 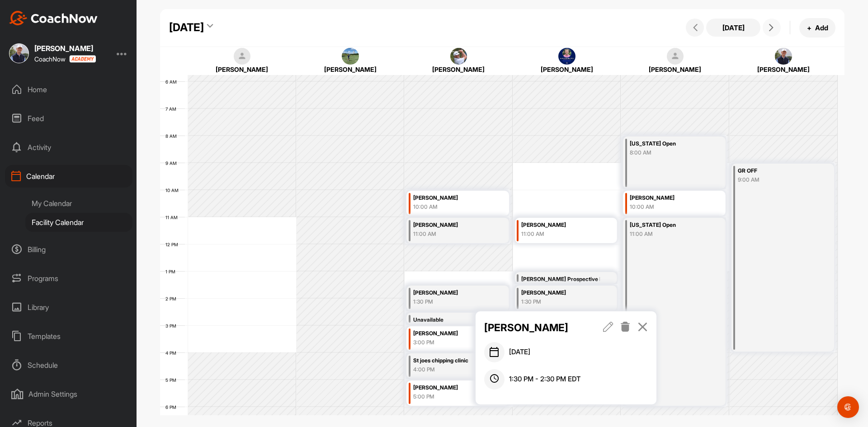 I want to click on div: 9 AM, so click(x=173, y=164).